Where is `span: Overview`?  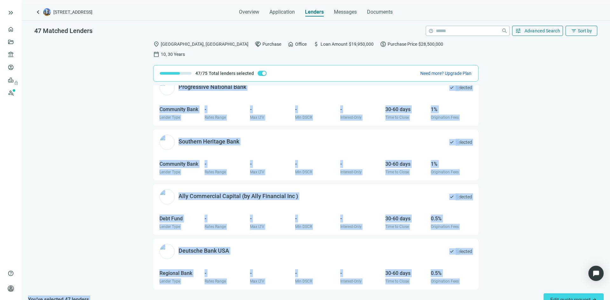
span: Overview is located at coordinates (249, 12).